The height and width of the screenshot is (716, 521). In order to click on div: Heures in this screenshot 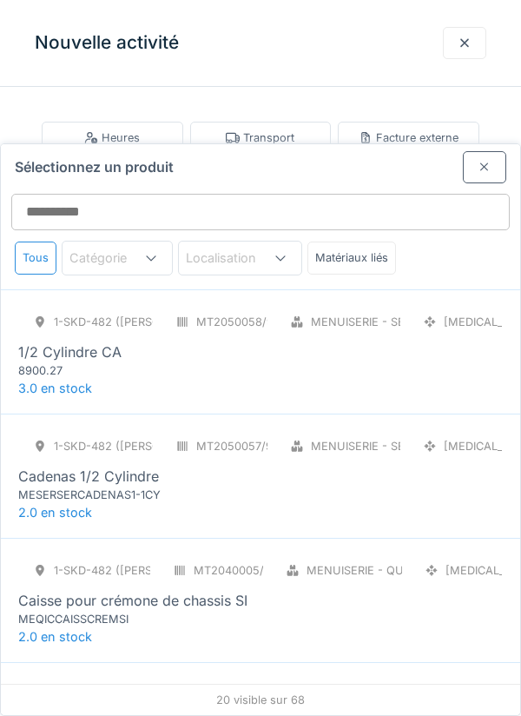, I will do `click(112, 137)`.